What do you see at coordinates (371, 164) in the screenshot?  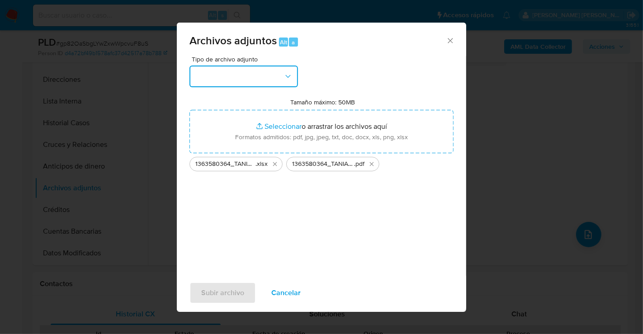 I see `button: Eliminar 1363580364_TANIA ROSARIO JUAREZ GARNICA_AGO25.pdf` at bounding box center [371, 164].